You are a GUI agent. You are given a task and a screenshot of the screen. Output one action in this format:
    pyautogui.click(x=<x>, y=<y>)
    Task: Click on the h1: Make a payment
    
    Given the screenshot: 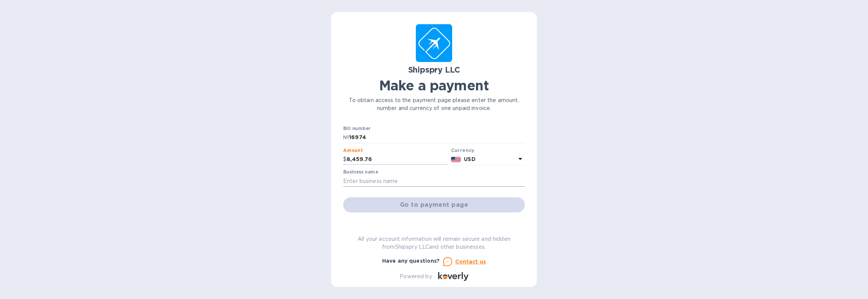 What is the action you would take?
    pyautogui.click(x=434, y=85)
    